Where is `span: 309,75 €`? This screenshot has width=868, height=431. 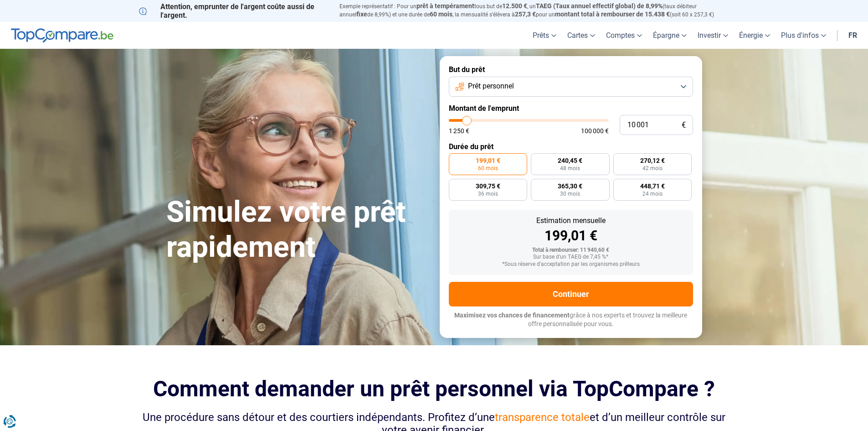
span: 309,75 € is located at coordinates (488, 186).